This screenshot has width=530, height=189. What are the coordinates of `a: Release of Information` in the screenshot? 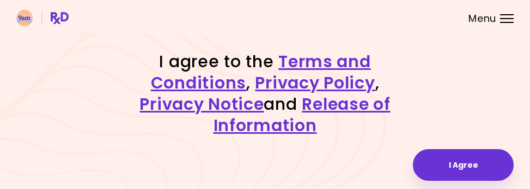 It's located at (302, 114).